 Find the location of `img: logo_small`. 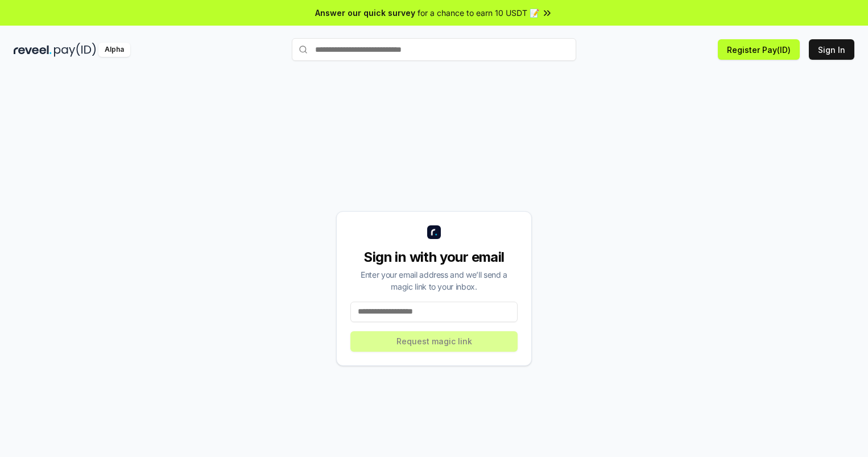

img: logo_small is located at coordinates (434, 232).